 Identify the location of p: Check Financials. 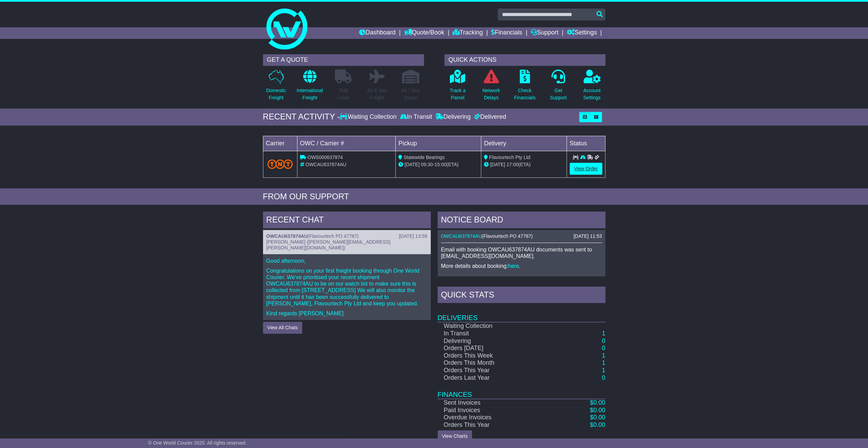
(524, 94).